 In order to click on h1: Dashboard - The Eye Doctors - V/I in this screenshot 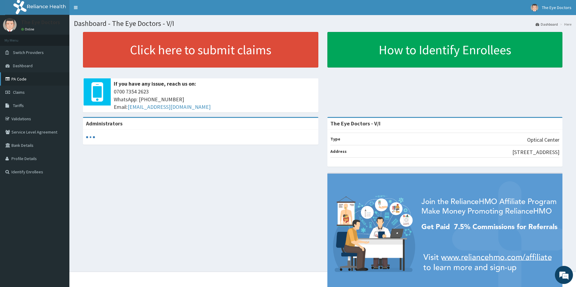, I will do `click(322, 24)`.